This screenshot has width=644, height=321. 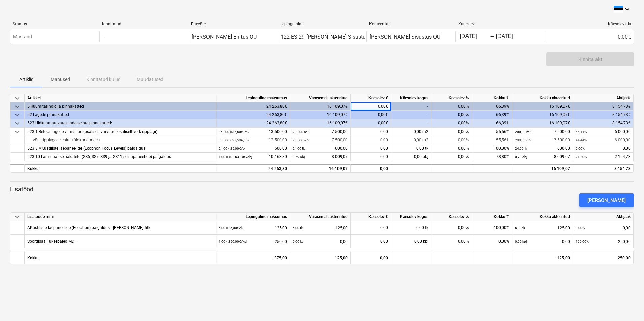 What do you see at coordinates (253, 257) in the screenshot?
I see `div: 375,00` at bounding box center [253, 257].